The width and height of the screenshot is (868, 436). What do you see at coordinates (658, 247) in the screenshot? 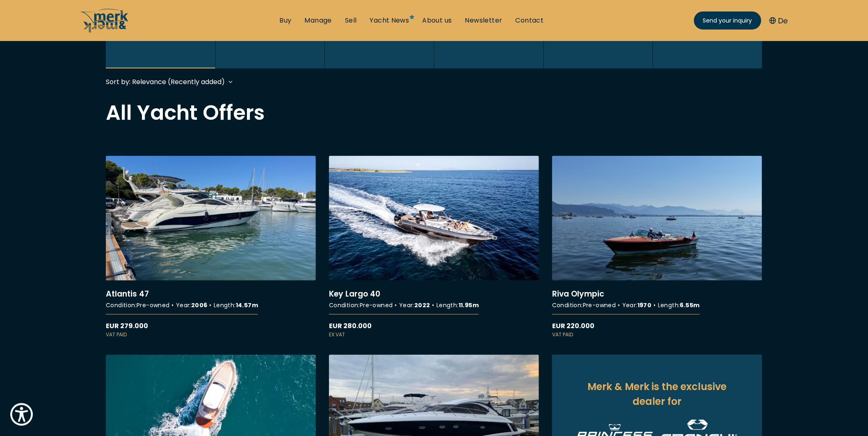
I see `a: More details aboutRiva Olympic` at bounding box center [658, 247].